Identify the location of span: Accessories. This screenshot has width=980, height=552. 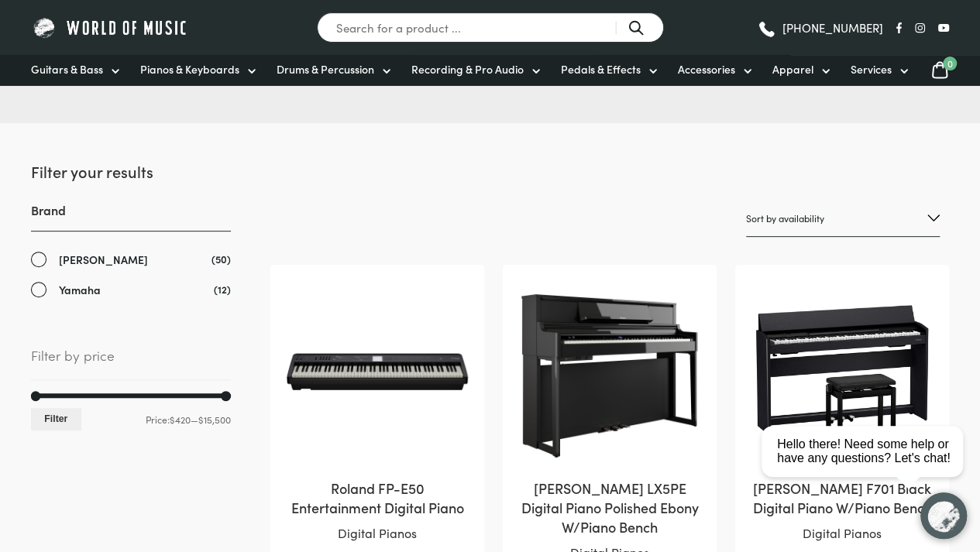
(707, 69).